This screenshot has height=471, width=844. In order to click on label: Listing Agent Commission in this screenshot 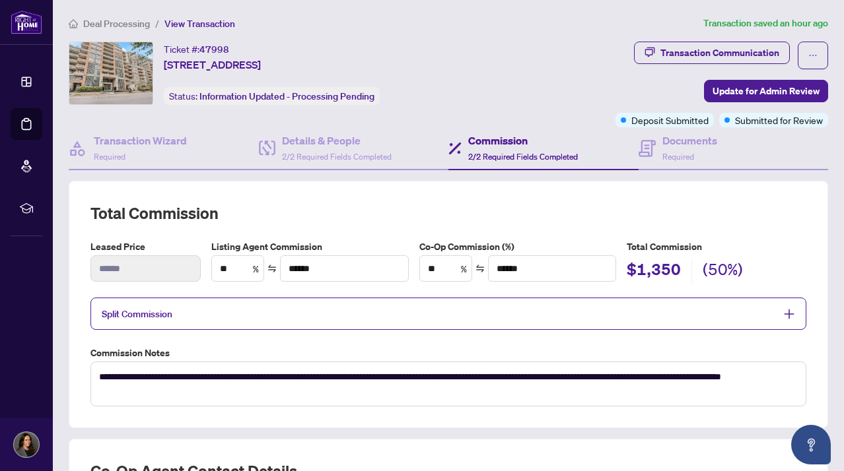, I will do `click(310, 247)`.